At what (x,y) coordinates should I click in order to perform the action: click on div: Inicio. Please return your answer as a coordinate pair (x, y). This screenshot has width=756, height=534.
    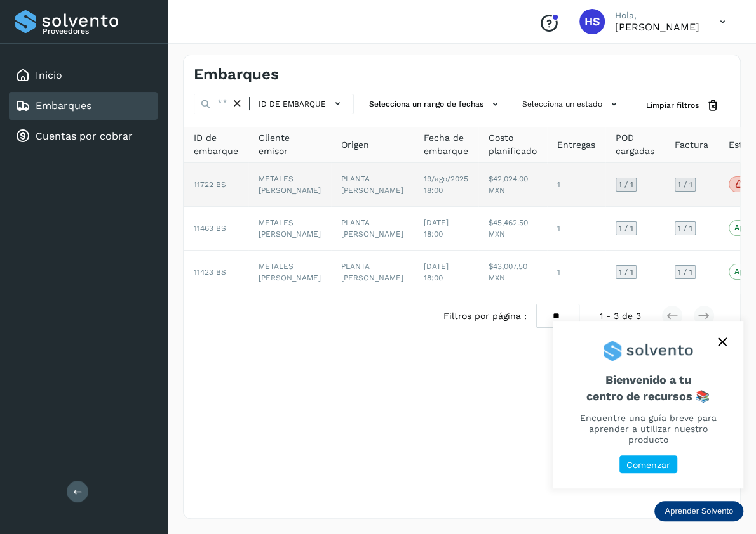
    Looking at the image, I should click on (83, 76).